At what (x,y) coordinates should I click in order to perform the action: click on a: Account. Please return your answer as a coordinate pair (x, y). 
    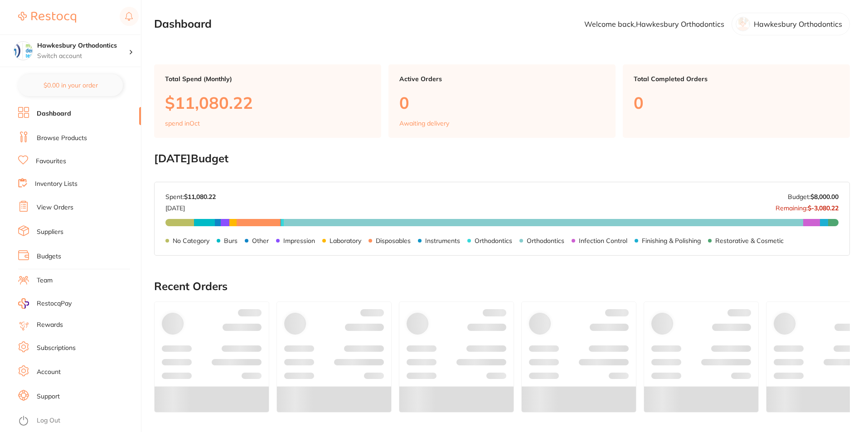
    Looking at the image, I should click on (49, 372).